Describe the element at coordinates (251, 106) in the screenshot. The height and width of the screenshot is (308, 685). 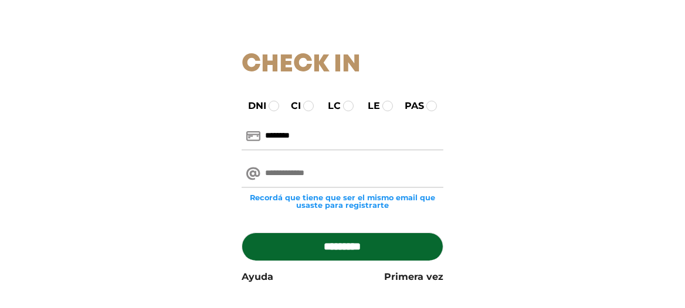
I see `label: DNI` at that location.